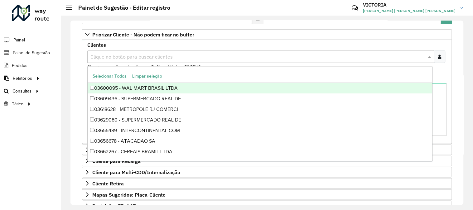  Describe the element at coordinates (116, 161) in the screenshot. I see `span: Cliente para Recarga` at that location.